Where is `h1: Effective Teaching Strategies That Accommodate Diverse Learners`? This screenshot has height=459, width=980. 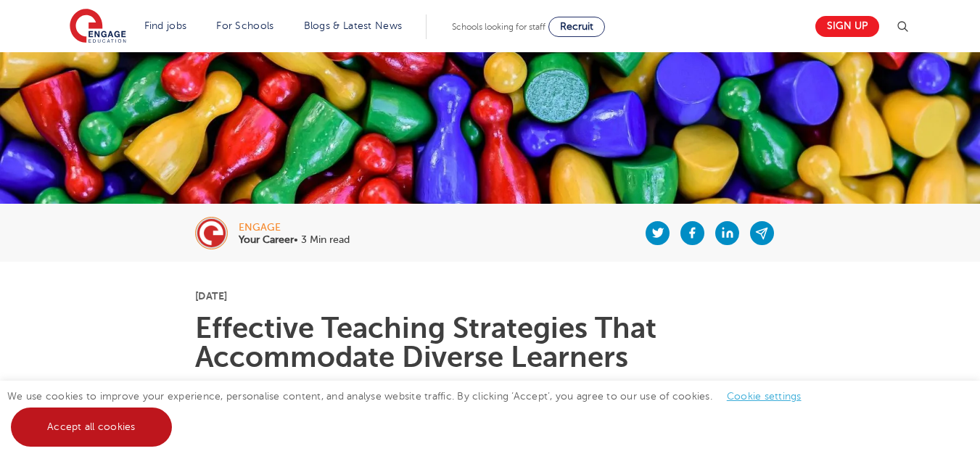
h1: Effective Teaching Strategies That Accommodate Diverse Learners is located at coordinates (490, 343).